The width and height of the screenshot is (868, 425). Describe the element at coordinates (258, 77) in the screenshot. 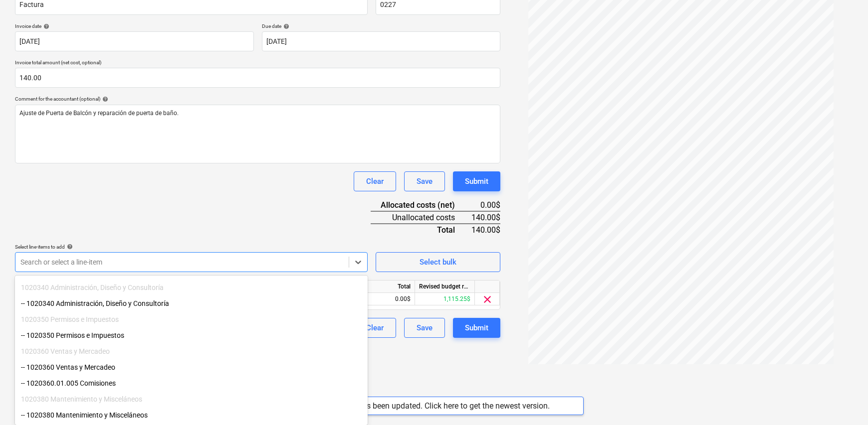

I see `input: Invoice total amount (net cost, optional)` at that location.